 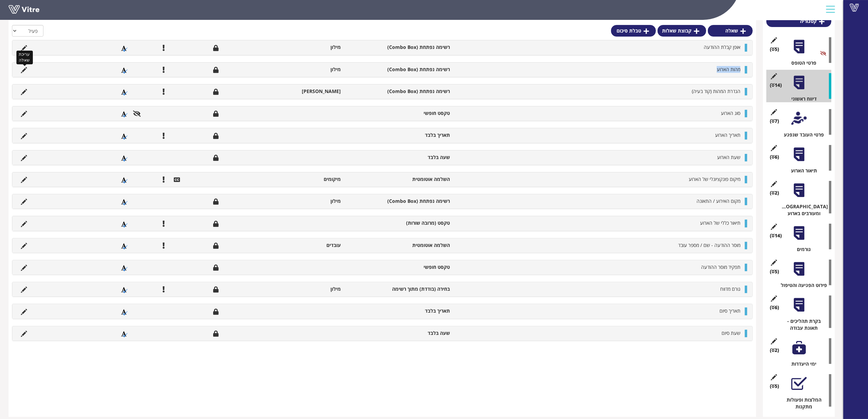 What do you see at coordinates (801, 364) in the screenshot?
I see `div: ימי היעדרות` at bounding box center [801, 364].